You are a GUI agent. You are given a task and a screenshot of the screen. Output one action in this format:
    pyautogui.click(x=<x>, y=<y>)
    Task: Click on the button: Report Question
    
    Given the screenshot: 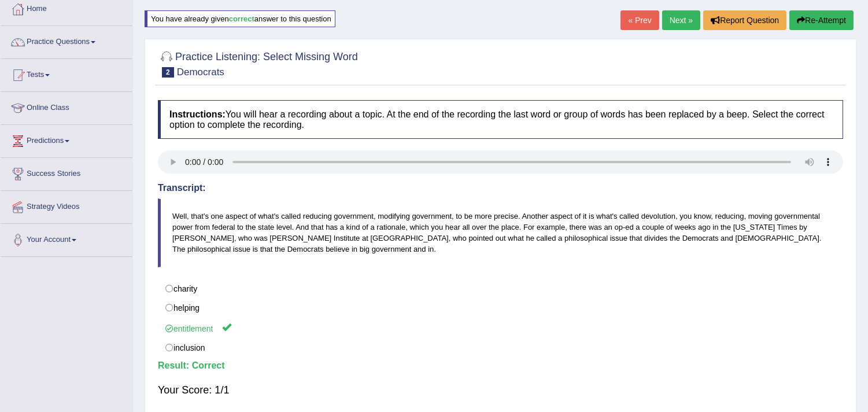 What is the action you would take?
    pyautogui.click(x=745, y=20)
    